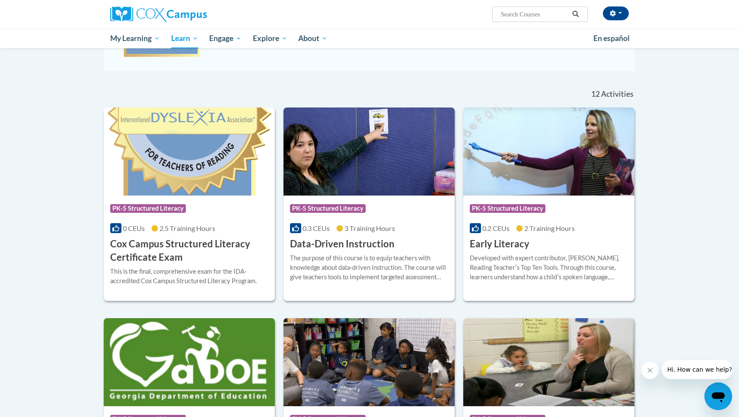 The height and width of the screenshot is (417, 739). I want to click on a: Course LogoPK-5 Structured Literacy0 CEUs2.5 Training Hours Cox Campus Structured Literacy Certif..., so click(189, 204).